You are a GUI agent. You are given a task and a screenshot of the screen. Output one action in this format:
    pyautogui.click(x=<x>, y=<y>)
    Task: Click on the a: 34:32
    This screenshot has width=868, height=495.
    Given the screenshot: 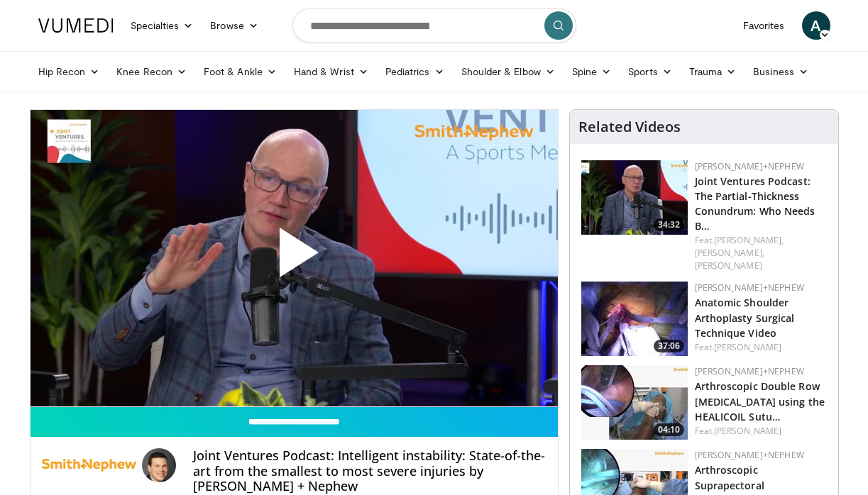 What is the action you would take?
    pyautogui.click(x=634, y=197)
    